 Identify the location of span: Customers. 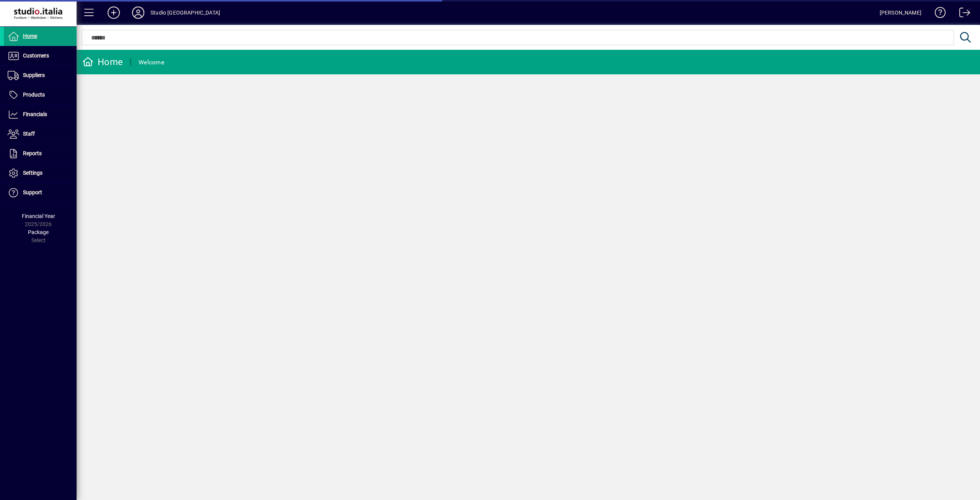
(36, 55).